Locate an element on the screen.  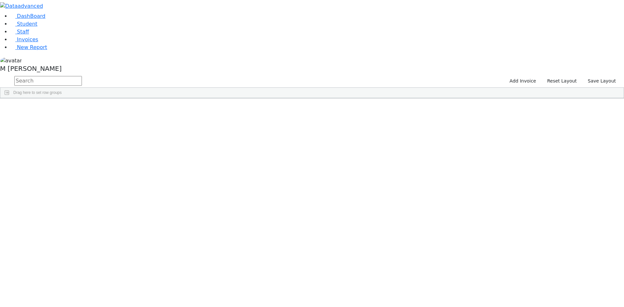
a: Invoices is located at coordinates (24, 39).